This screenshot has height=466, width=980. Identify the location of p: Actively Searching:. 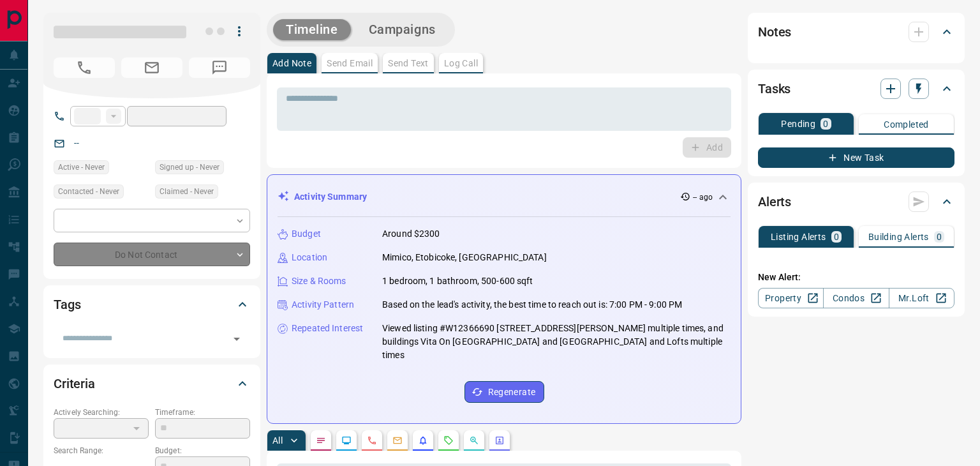
(101, 412).